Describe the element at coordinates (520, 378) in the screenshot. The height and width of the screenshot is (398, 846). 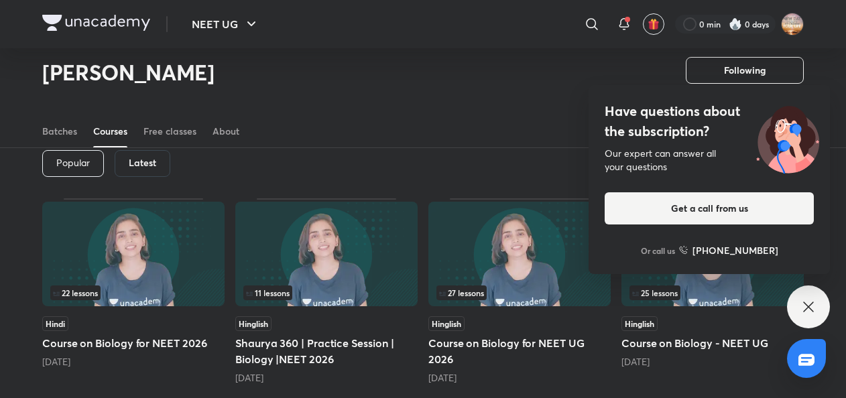
I see `div: 1 month ago` at that location.